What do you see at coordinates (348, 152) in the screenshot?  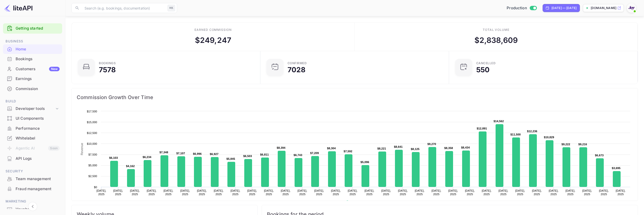 I see `text: $7,592` at bounding box center [348, 152].